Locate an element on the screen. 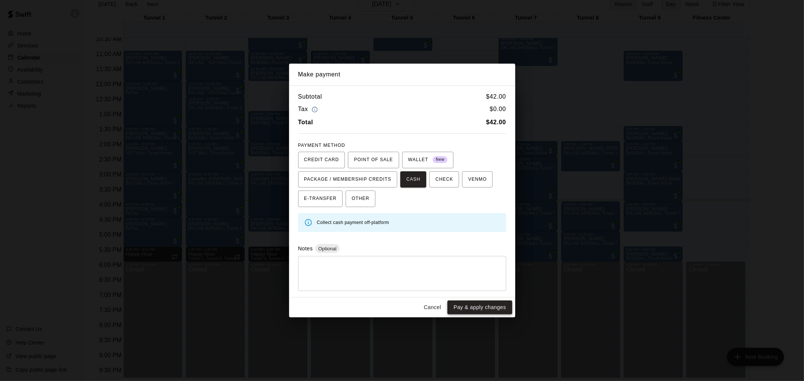  h6: $ 42.00 is located at coordinates (496, 97).